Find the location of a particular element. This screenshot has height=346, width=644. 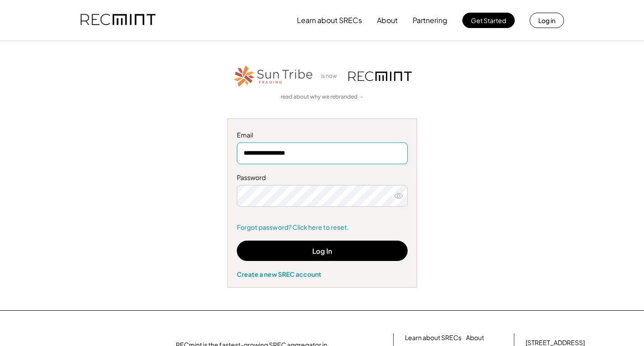

a: About is located at coordinates (475, 338).